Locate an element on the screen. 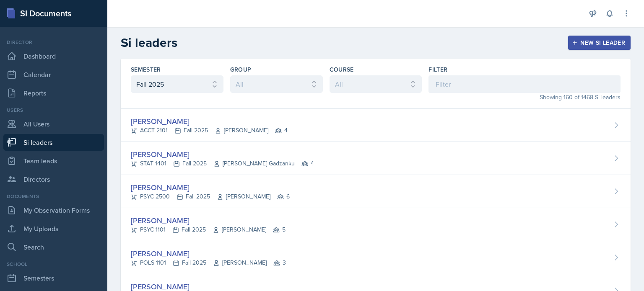 The image size is (644, 291). span: 6 is located at coordinates (283, 196).